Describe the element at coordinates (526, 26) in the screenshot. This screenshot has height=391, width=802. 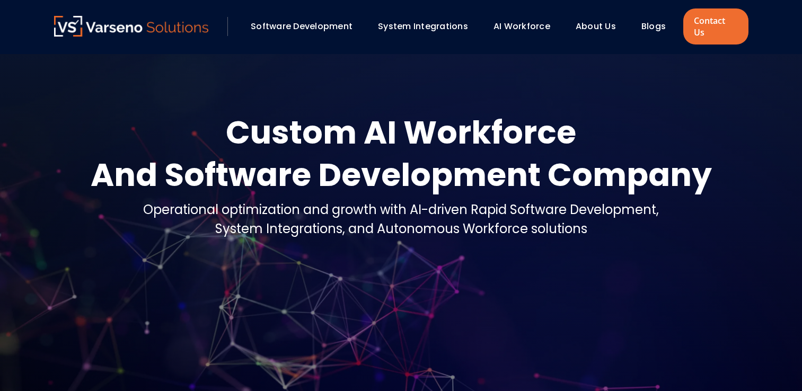
I see `div: AI Workforce` at that location.